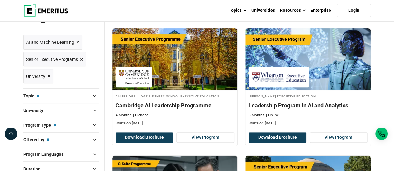  I want to click on p: Online, so click(272, 115).